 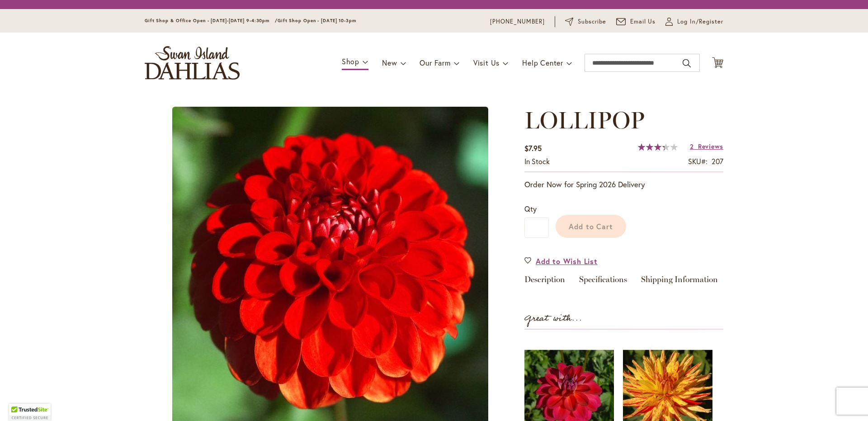 What do you see at coordinates (585, 22) in the screenshot?
I see `a: Subscribe` at bounding box center [585, 22].